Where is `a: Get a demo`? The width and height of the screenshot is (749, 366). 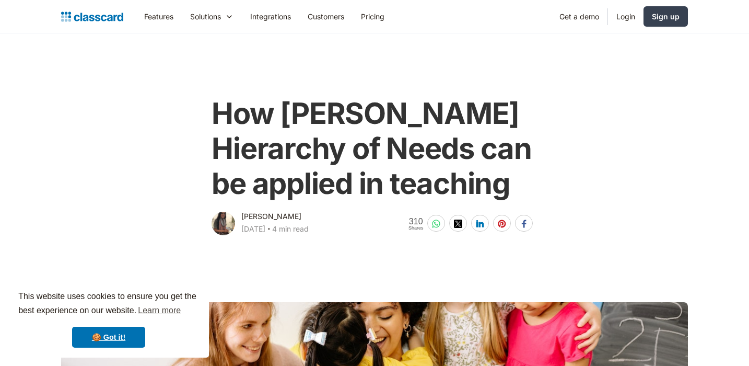
a: Get a demo is located at coordinates (579, 16).